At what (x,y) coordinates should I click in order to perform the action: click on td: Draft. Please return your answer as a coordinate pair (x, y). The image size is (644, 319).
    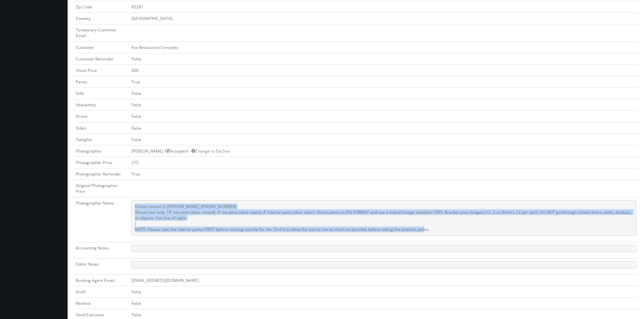
    Looking at the image, I should click on (100, 292).